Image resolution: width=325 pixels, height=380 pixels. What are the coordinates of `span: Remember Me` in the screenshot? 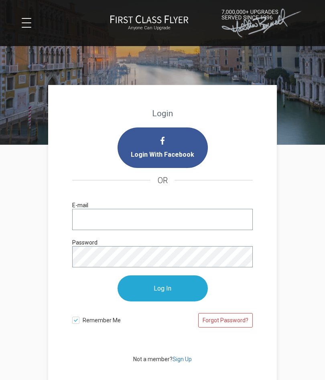 It's located at (122, 319).